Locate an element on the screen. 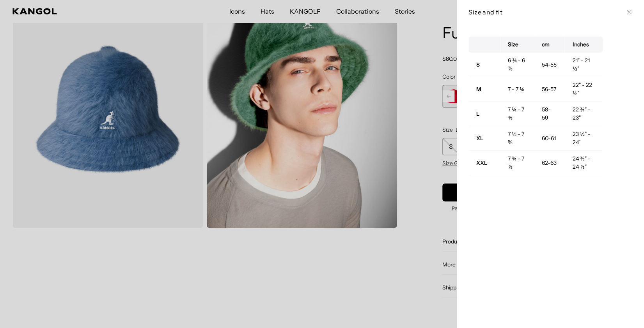  td: 7 - 7 ⅛ is located at coordinates (517, 89).